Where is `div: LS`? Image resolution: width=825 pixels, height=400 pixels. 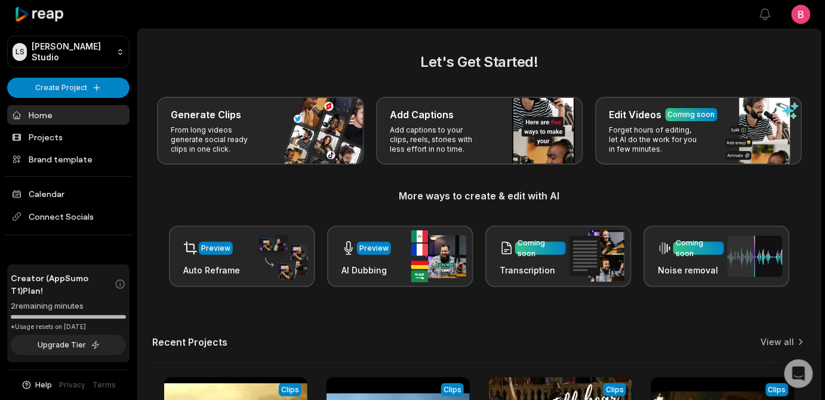
div: LS is located at coordinates (20, 52).